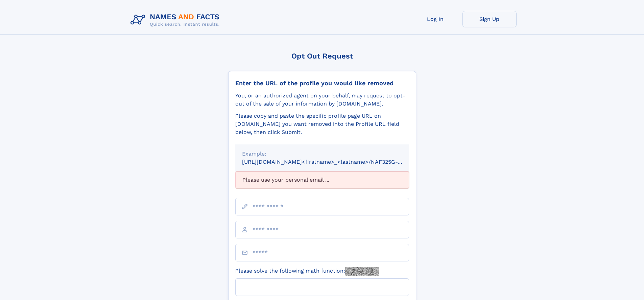 This screenshot has width=644, height=300. What do you see at coordinates (489, 19) in the screenshot?
I see `a: Sign Up` at bounding box center [489, 19].